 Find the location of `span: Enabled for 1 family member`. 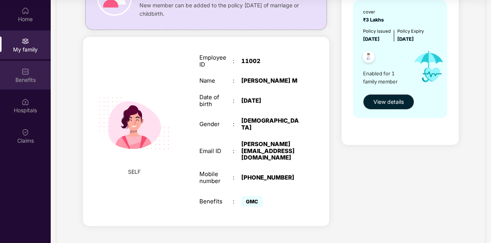

span: Enabled for 1 family member is located at coordinates (385, 77).